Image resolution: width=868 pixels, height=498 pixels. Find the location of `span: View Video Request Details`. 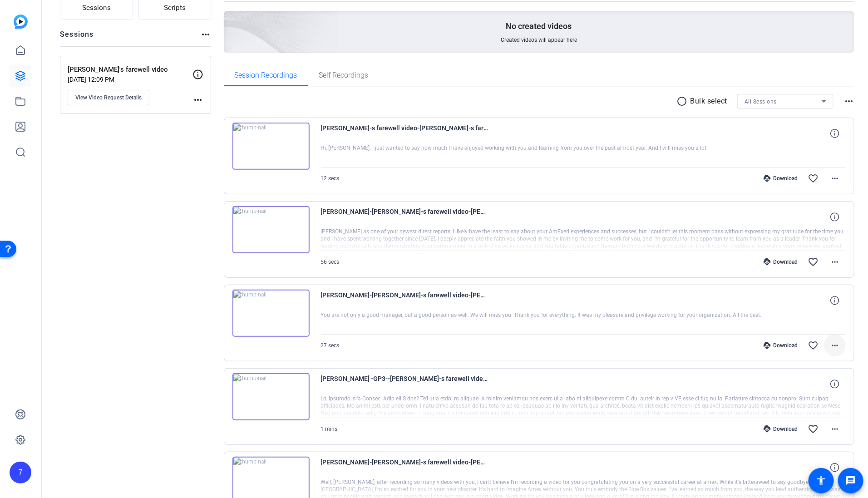

span: View Video Request Details is located at coordinates (108, 98).